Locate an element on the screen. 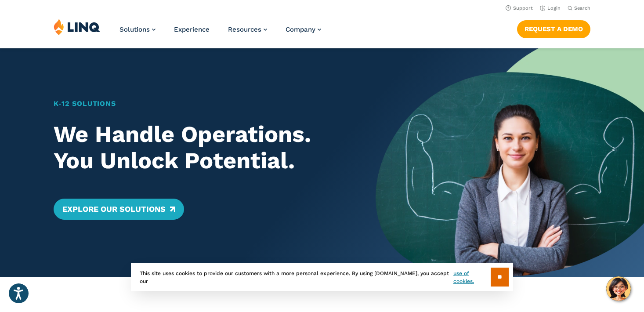 This screenshot has width=644, height=312. a: Solutions is located at coordinates (137, 29).